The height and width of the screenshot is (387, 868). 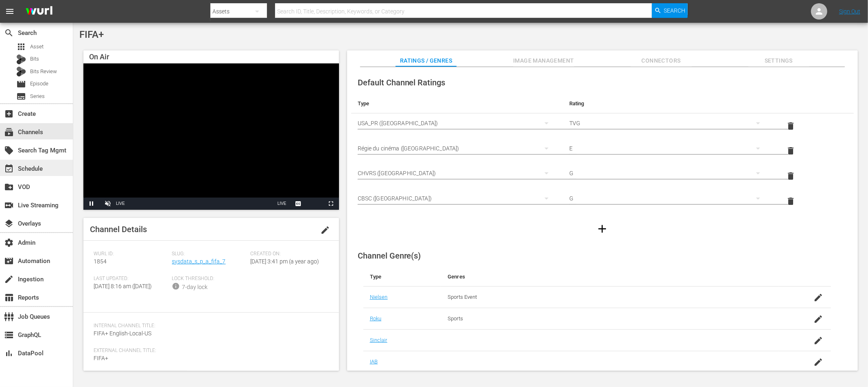 I want to click on span: Admin, so click(x=9, y=243).